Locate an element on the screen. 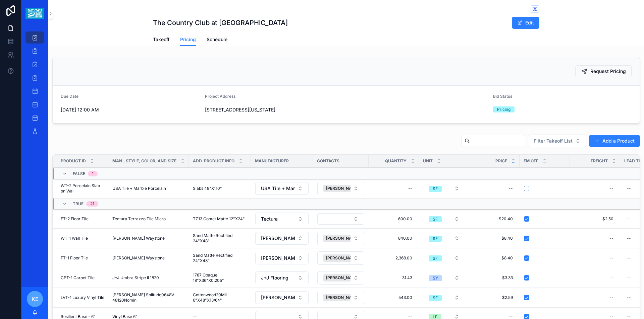  span: 543.00 is located at coordinates (394, 298).